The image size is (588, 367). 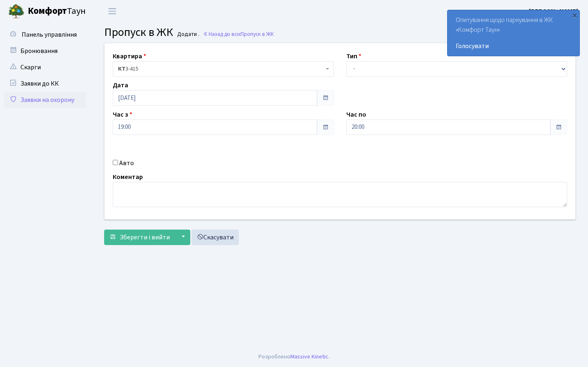 I want to click on a: Голосувати, so click(x=513, y=46).